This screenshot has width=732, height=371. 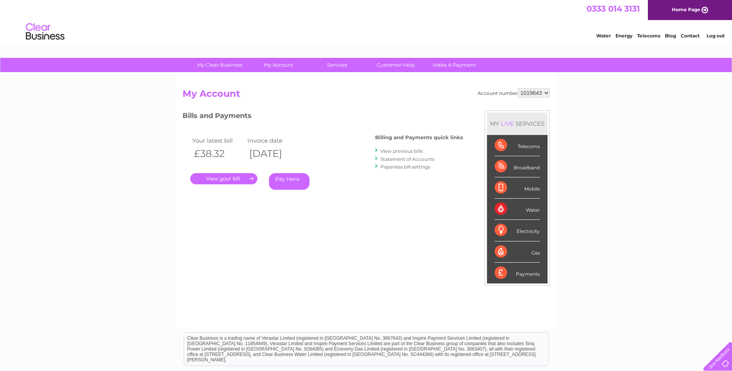 What do you see at coordinates (407, 159) in the screenshot?
I see `a: Statement of Accounts` at bounding box center [407, 159].